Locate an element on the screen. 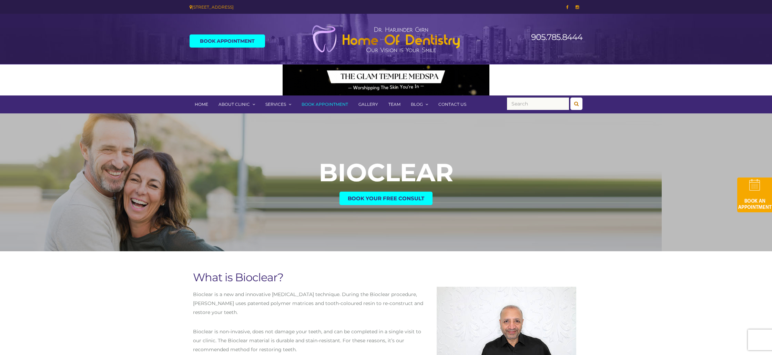 The height and width of the screenshot is (355, 772). img: Medspa-Banner-Virtual-Consultation-2-1.gif is located at coordinates (386, 80).